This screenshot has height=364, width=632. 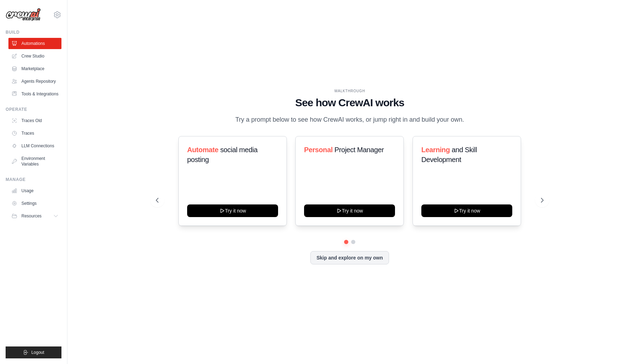 What do you see at coordinates (35, 120) in the screenshot?
I see `a: Traces Old` at bounding box center [35, 120].